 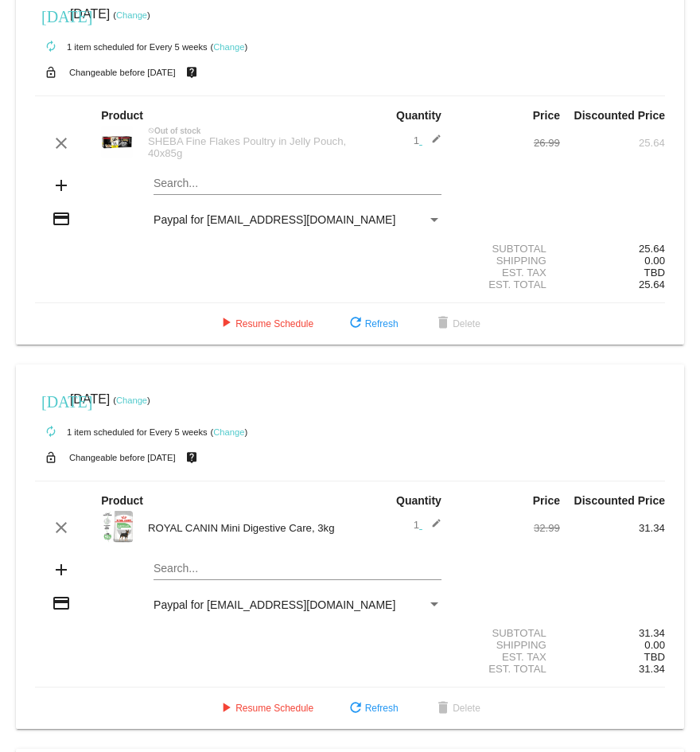 I want to click on span: 31.34, so click(x=651, y=669).